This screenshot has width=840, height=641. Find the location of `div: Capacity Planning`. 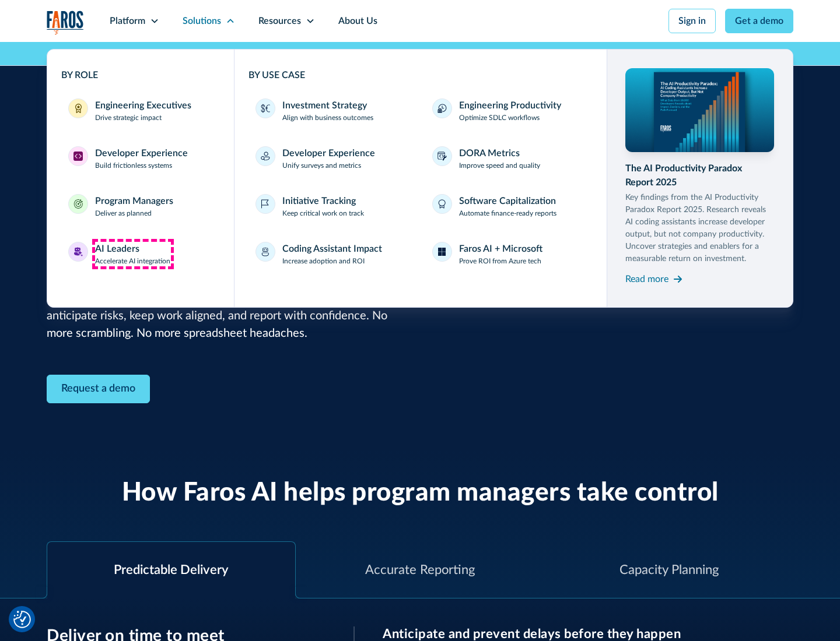

div: Capacity Planning is located at coordinates (669, 570).